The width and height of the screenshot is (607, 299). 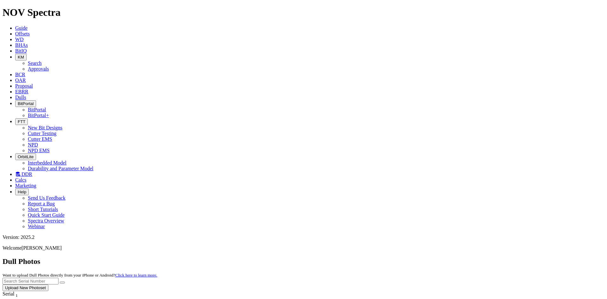 What do you see at coordinates (27, 174) in the screenshot?
I see `span: DDR` at bounding box center [27, 174].